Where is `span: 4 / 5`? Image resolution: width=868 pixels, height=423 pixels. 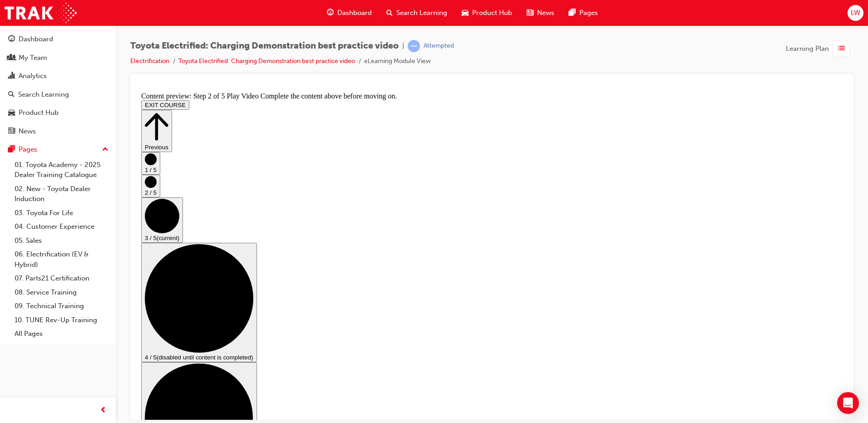 span: 4 / 5 is located at coordinates (13, 269).